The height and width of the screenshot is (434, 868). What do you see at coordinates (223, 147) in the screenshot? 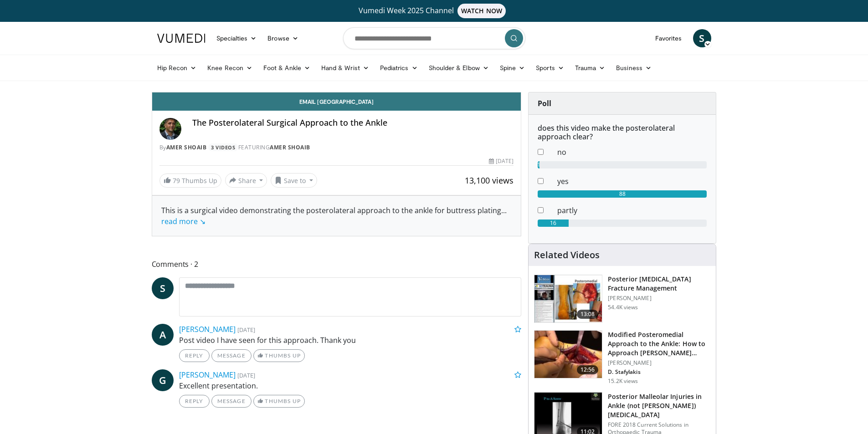
I see `a: 3 Videos` at bounding box center [223, 147].